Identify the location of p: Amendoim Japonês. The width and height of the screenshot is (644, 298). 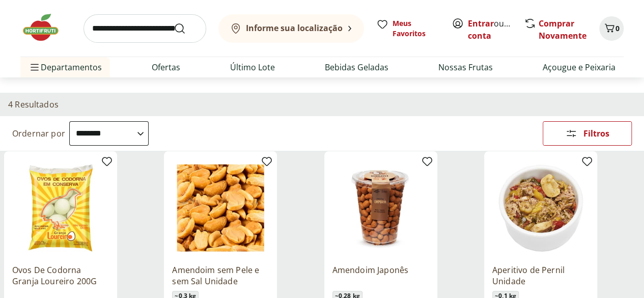
(381, 276).